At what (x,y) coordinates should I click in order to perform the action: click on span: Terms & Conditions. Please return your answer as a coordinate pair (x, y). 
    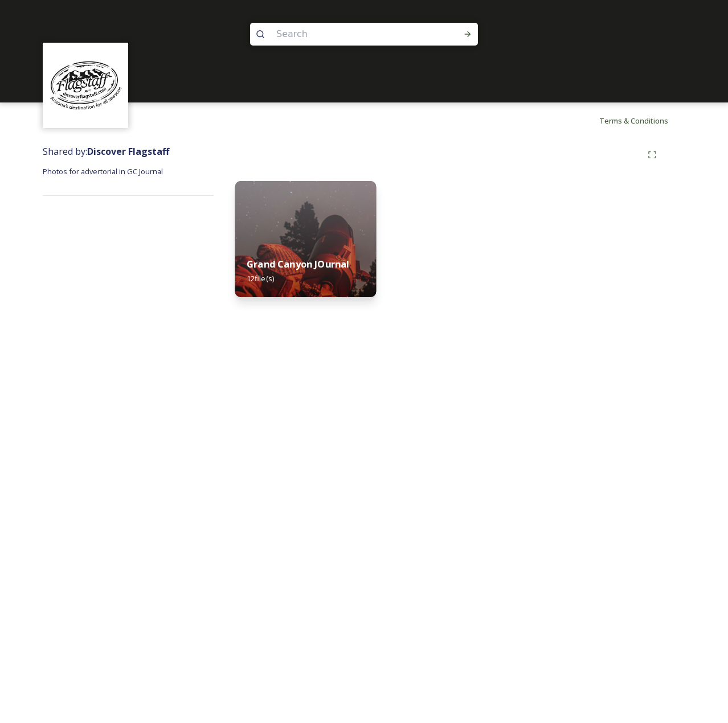
    Looking at the image, I should click on (633, 121).